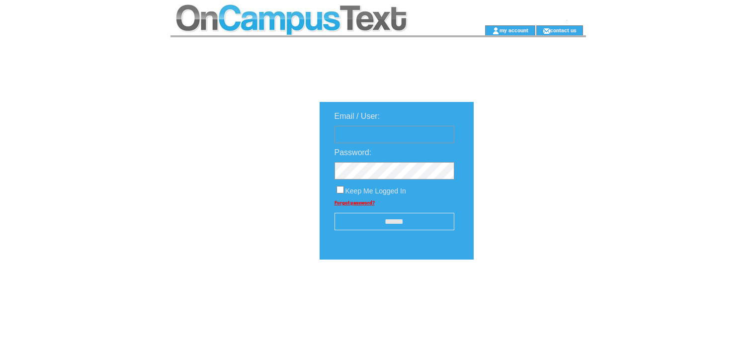  What do you see at coordinates (514, 30) in the screenshot?
I see `a: my account` at bounding box center [514, 30].